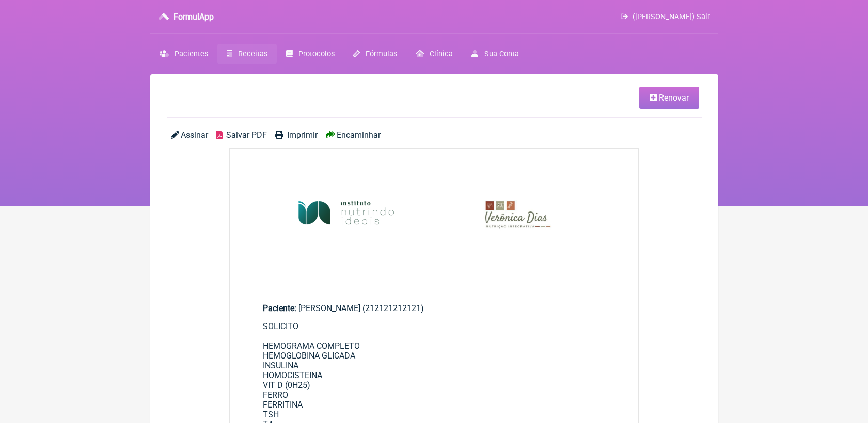 The height and width of the screenshot is (423, 868). Describe the element at coordinates (674, 98) in the screenshot. I see `span: Renovar` at that location.